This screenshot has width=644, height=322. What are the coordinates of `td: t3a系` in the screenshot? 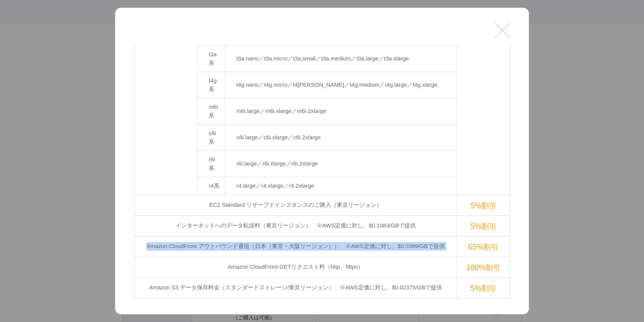 It's located at (211, 59).